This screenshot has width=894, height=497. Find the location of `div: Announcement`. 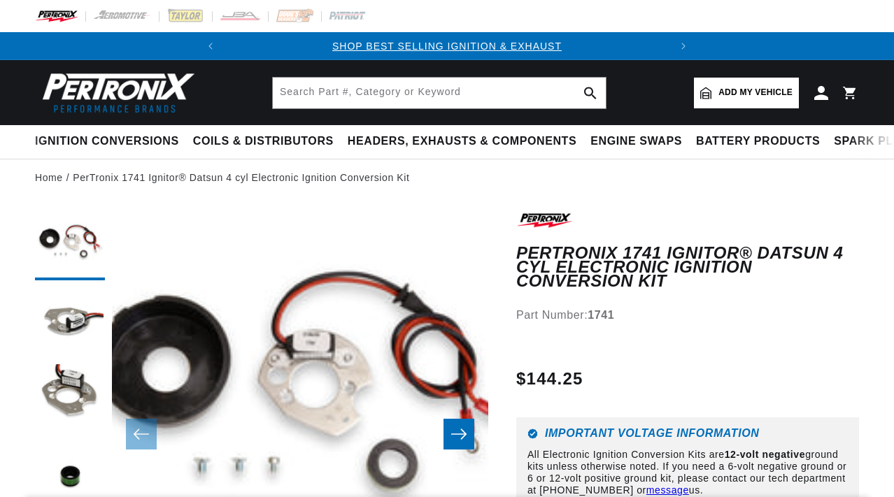

div: Announcement is located at coordinates (447, 46).